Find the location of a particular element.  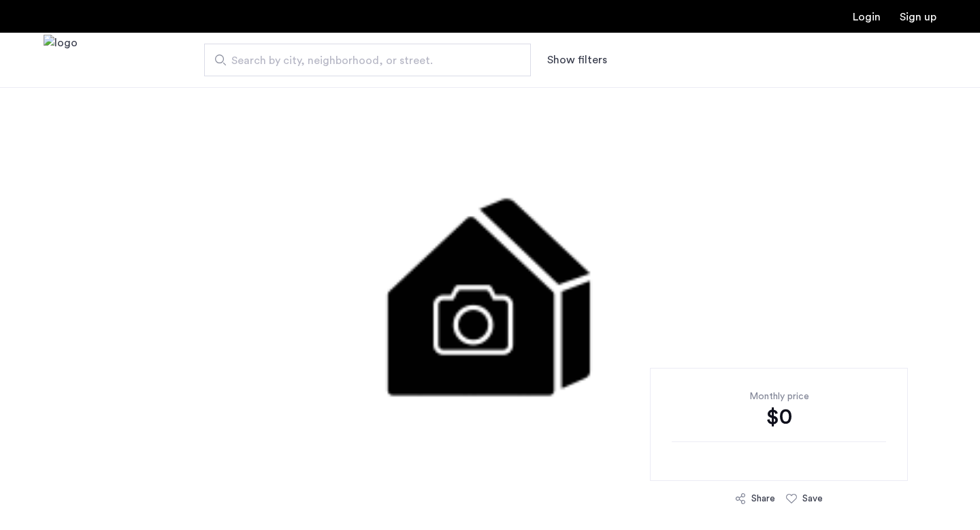

a: Login is located at coordinates (866, 17).